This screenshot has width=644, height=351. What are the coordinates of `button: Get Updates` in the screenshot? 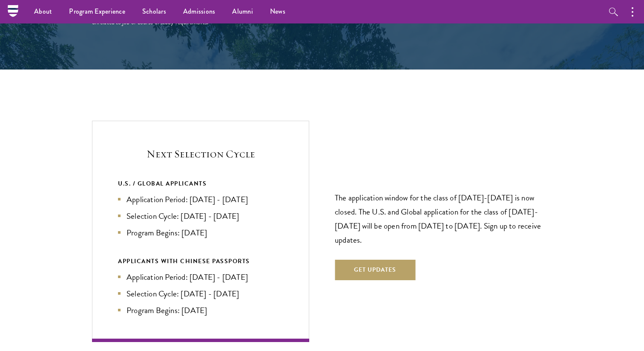 It's located at (375, 269).